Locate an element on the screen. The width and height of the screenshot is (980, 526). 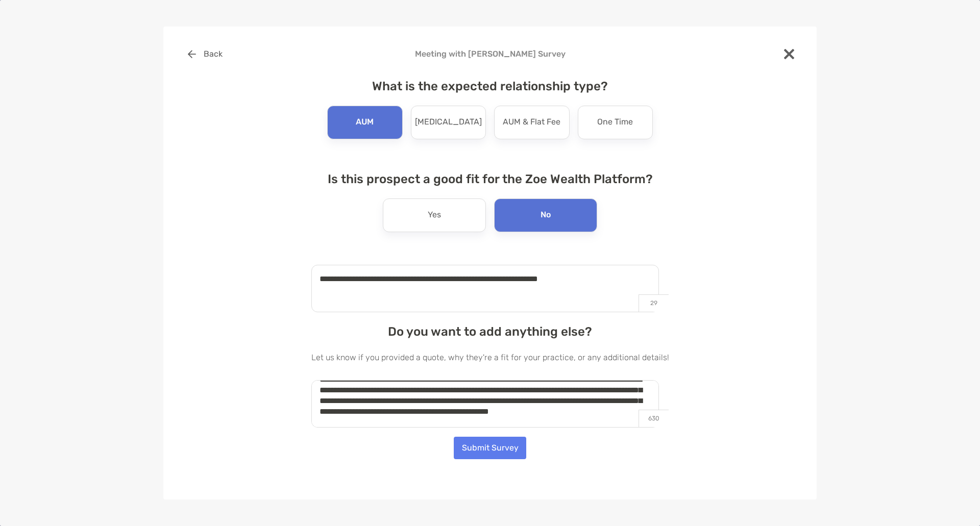
img: close modal is located at coordinates (789, 54).